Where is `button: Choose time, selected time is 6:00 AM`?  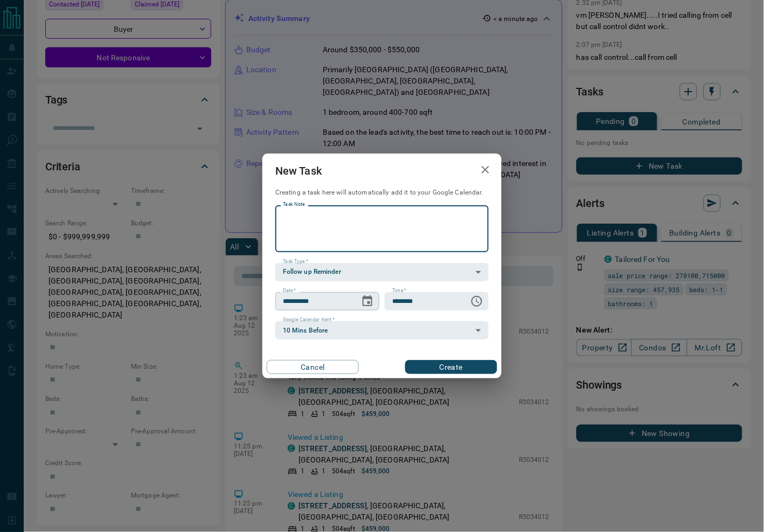
button: Choose time, selected time is 6:00 AM is located at coordinates (477, 301).